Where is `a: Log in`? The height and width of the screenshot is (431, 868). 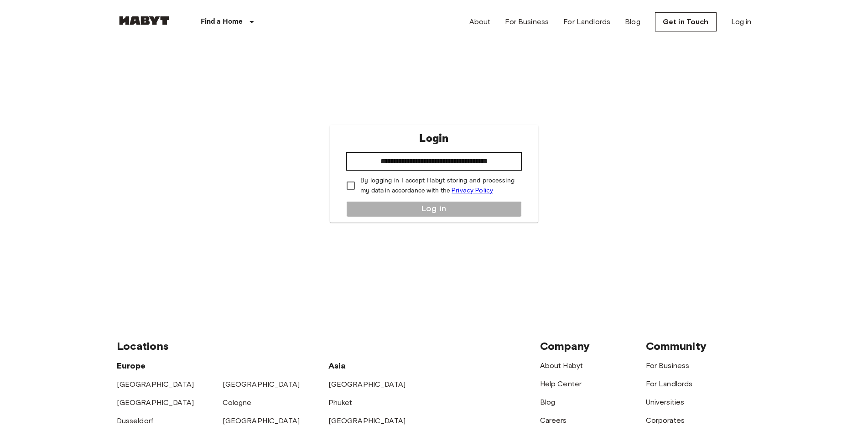
a: Log in is located at coordinates (741, 22).